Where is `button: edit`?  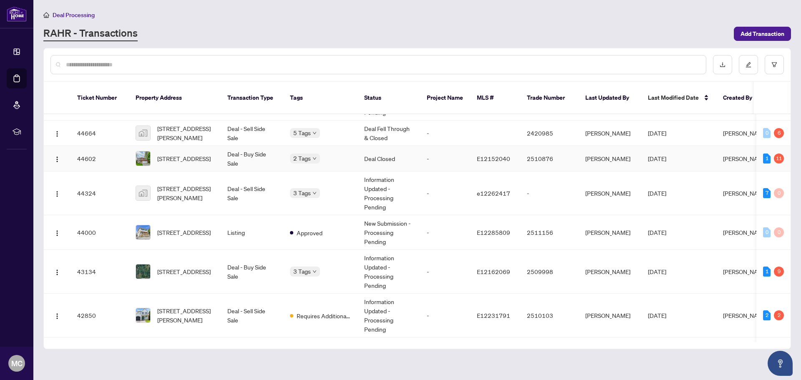 button: edit is located at coordinates (749, 65).